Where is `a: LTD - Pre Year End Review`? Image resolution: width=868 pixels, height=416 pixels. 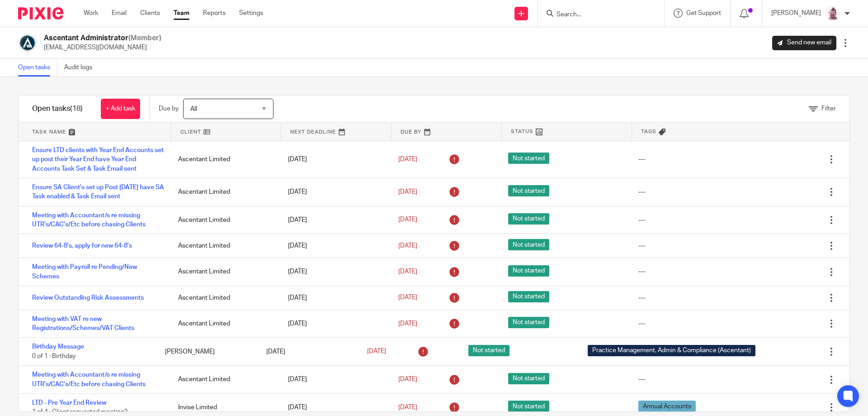 a: LTD - Pre Year End Review is located at coordinates (70, 403).